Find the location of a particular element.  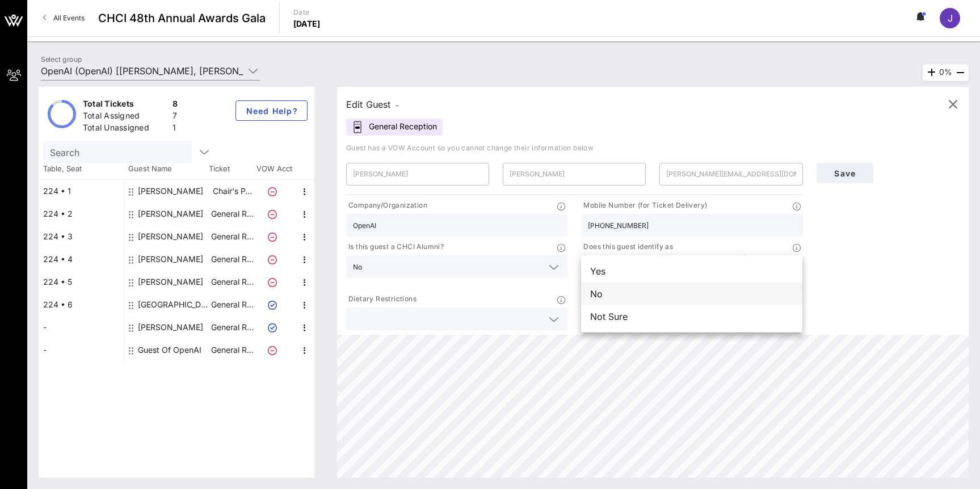

p: Chair's P… is located at coordinates (232, 191).